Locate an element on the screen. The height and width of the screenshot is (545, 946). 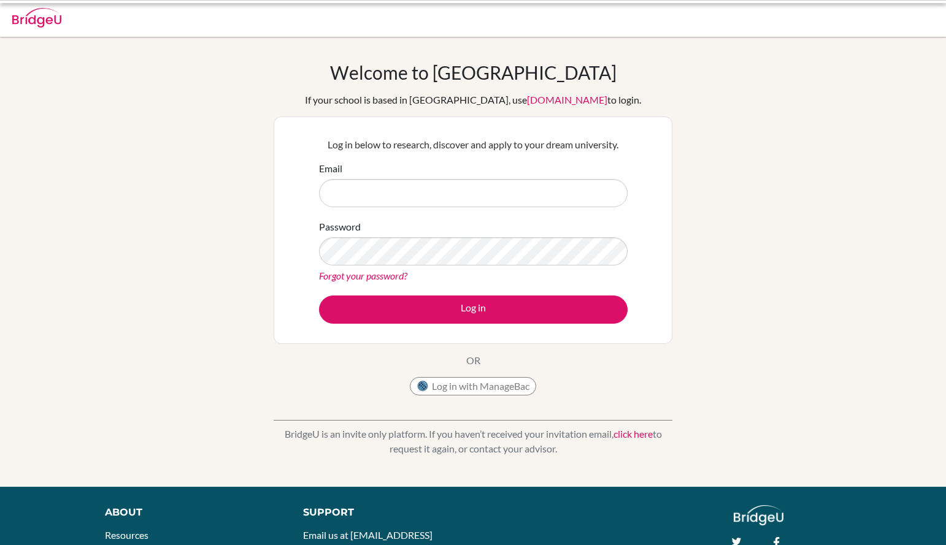
p: Log in below to research, discover and apply to your dream university. is located at coordinates (473, 145).